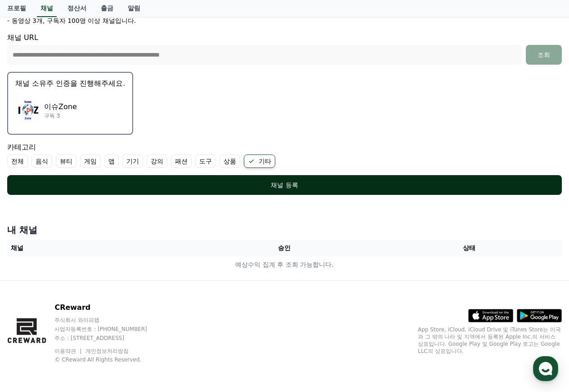 The height and width of the screenshot is (392, 569). What do you see at coordinates (60, 116) in the screenshot?
I see `p: 구독 3` at bounding box center [60, 116].